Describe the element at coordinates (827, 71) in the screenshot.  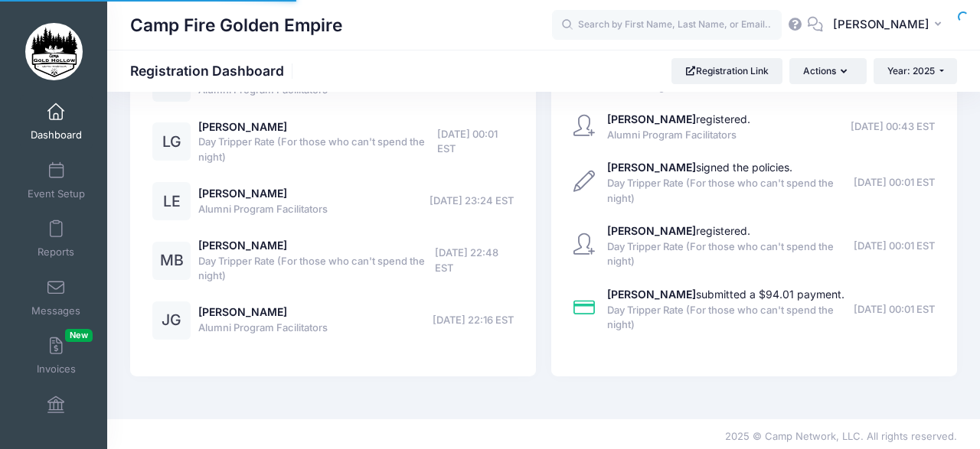
I see `button: Actions` at that location.